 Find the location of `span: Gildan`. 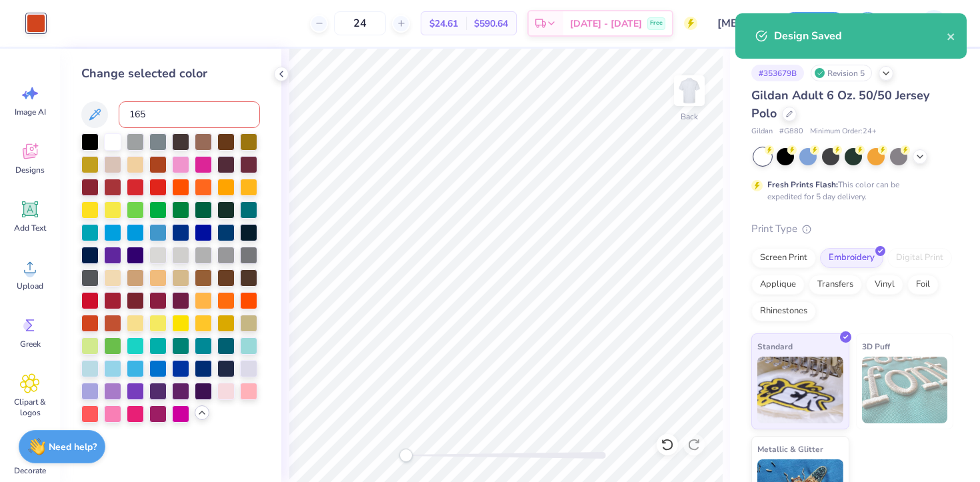

span: Gildan is located at coordinates (762, 131).